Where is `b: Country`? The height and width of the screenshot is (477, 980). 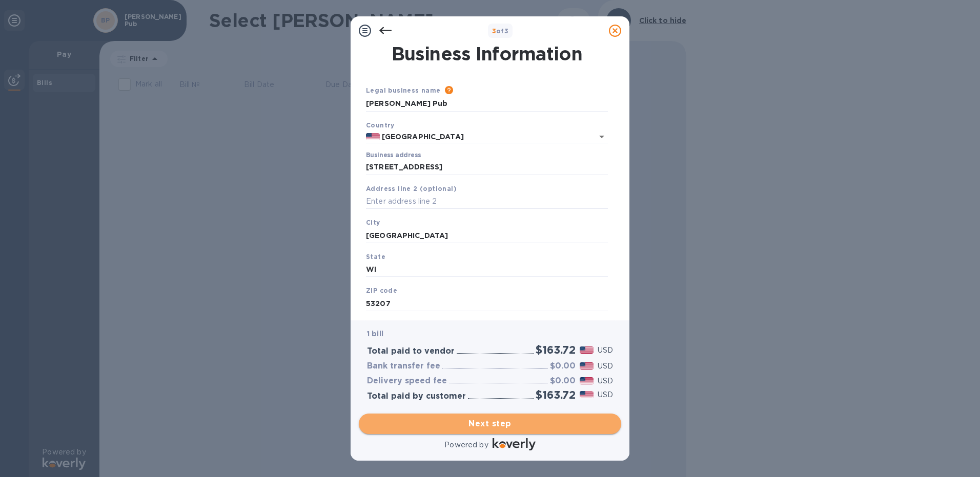
b: Country is located at coordinates (380, 125).